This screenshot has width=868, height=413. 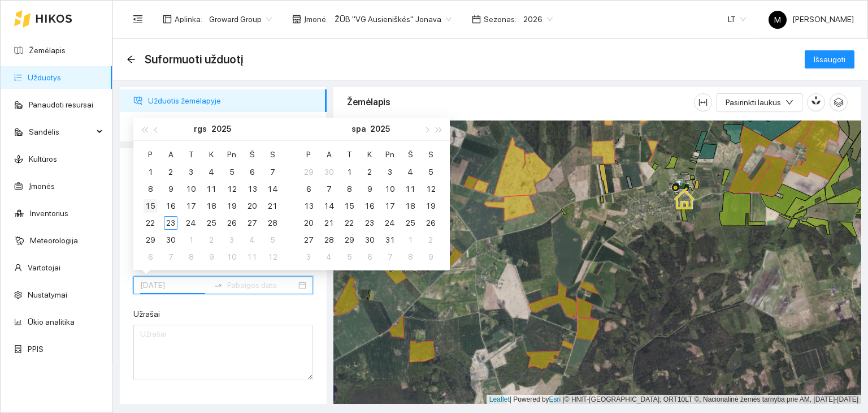 I want to click on td: 2025-09-22, so click(x=151, y=223).